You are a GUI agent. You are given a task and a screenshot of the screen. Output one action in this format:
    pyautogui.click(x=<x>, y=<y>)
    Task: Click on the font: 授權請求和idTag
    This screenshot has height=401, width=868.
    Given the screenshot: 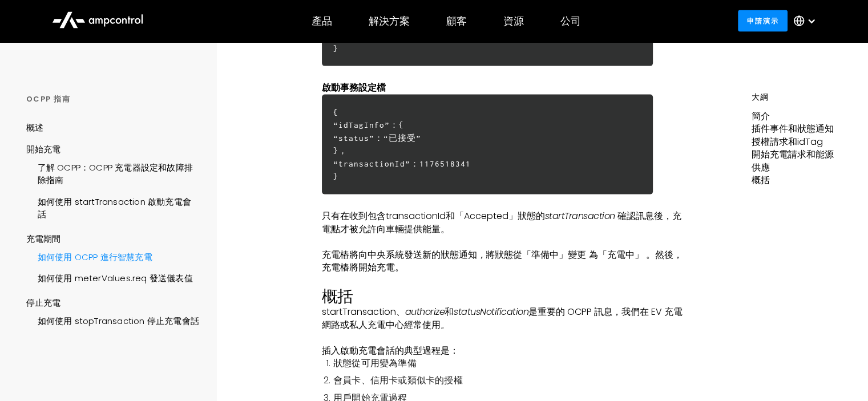 What is the action you would take?
    pyautogui.click(x=787, y=142)
    